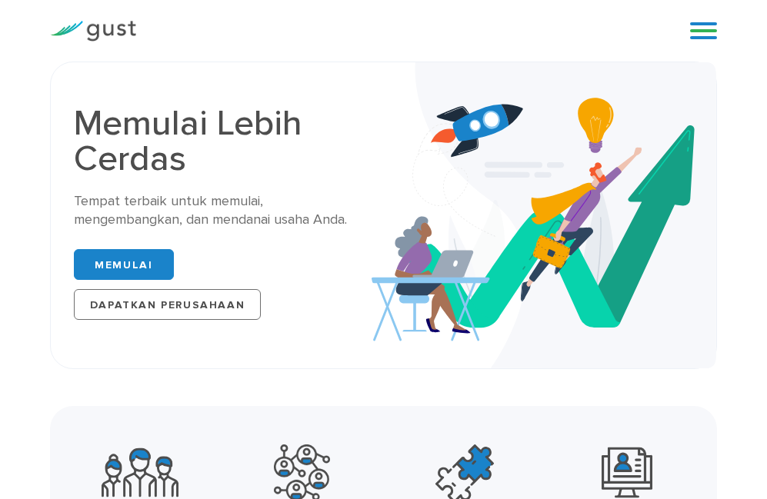 The height and width of the screenshot is (499, 767). Describe the element at coordinates (544, 215) in the screenshot. I see `img: Pahlawan Startup yang Lebih Cerdas` at that location.